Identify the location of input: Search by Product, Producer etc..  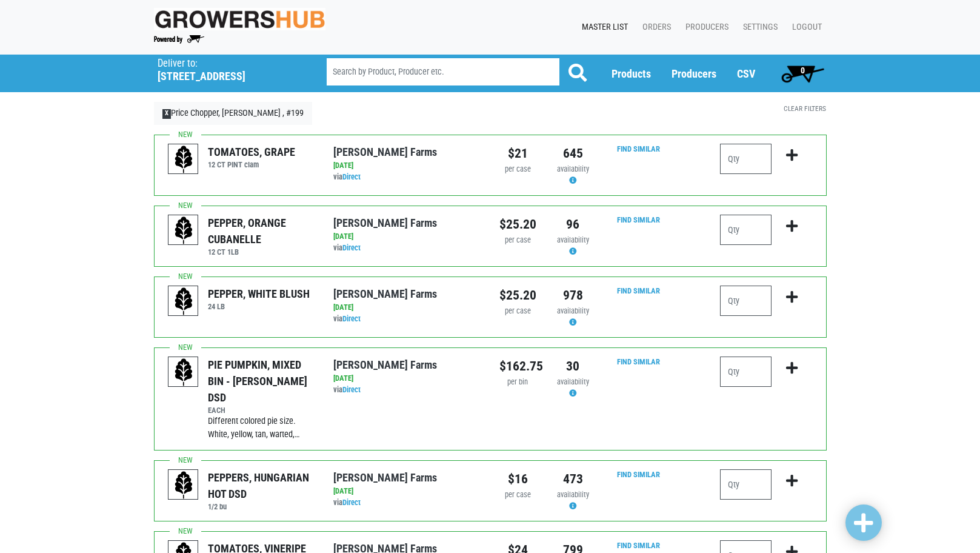
(443, 71).